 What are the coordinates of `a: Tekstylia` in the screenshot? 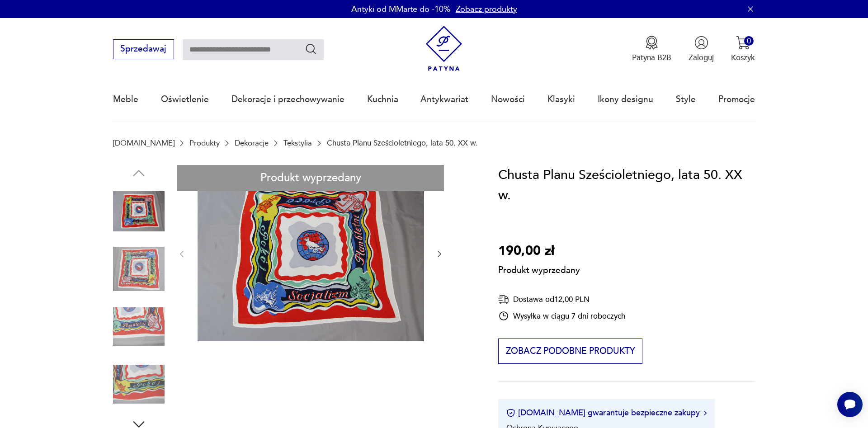 It's located at (298, 143).